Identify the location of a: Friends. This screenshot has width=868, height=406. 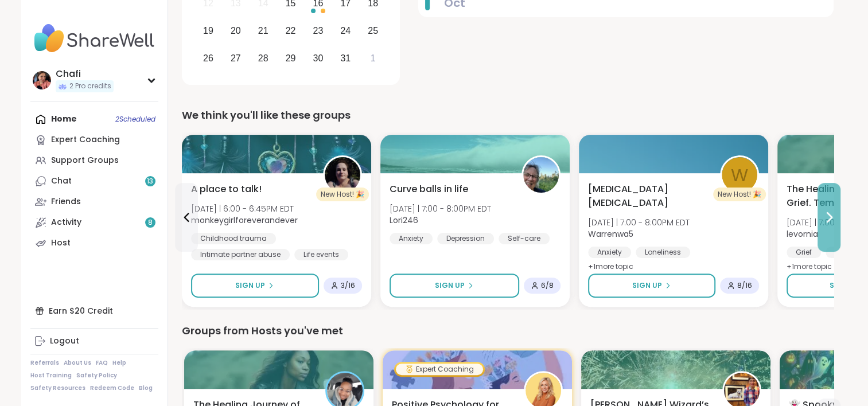
(94, 202).